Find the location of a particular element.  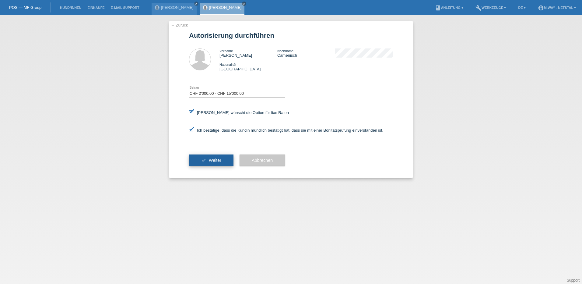

h1: Autorisierung durchführen is located at coordinates (291, 35).